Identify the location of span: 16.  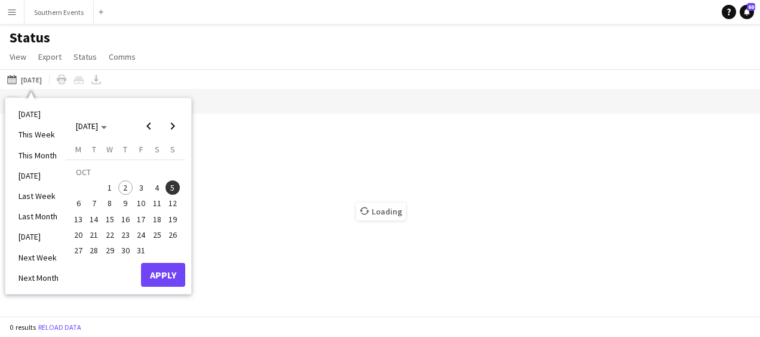
(126, 219).